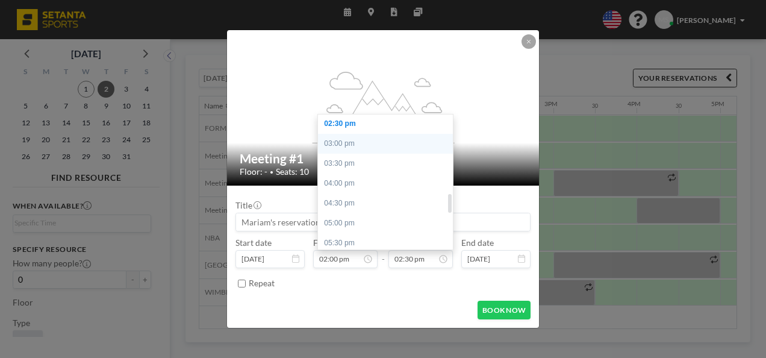  What do you see at coordinates (253, 242) in the screenshot?
I see `label: Start date` at bounding box center [253, 242].